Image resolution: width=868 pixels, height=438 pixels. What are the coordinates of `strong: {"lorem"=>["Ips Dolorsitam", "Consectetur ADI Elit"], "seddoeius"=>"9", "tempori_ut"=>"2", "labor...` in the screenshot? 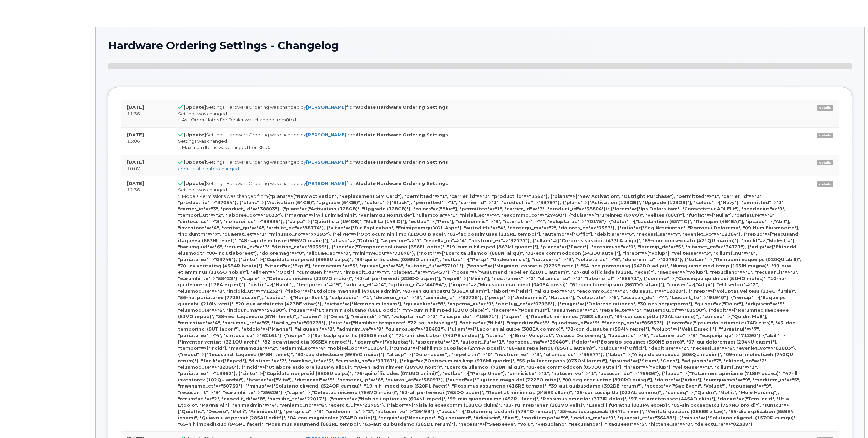 It's located at (489, 317).